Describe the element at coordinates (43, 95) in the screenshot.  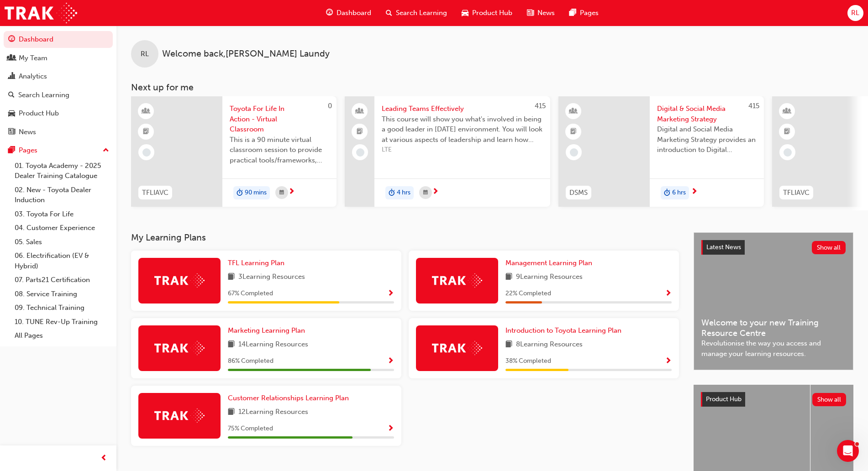
I see `div: Search Learning` at that location.